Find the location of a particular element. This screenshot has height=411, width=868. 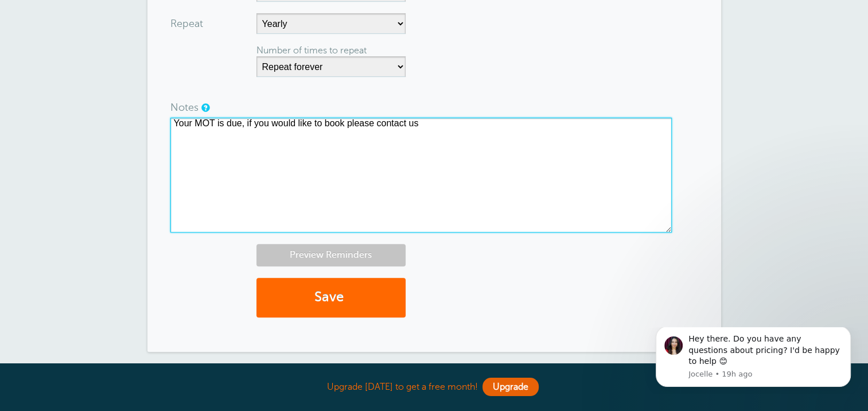

button: Save is located at coordinates (331, 297).